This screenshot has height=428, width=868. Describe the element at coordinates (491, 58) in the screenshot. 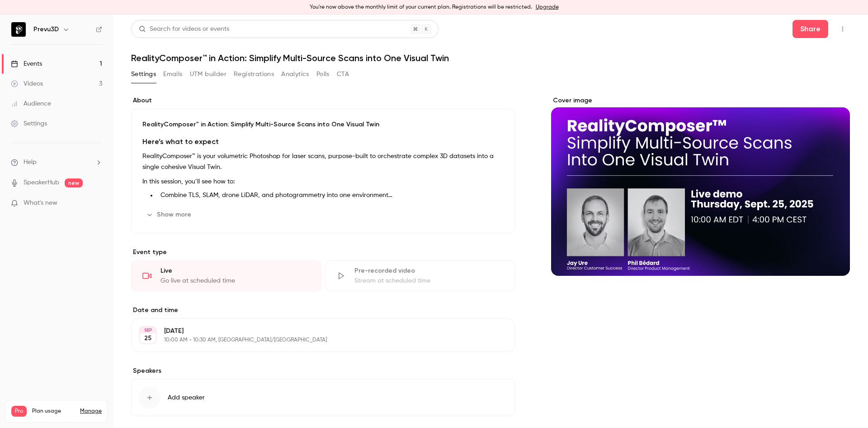

I see `h1: RealityComposer™ in Action: Simplify Multi-Source Scans into One Visual Twin` at that location.